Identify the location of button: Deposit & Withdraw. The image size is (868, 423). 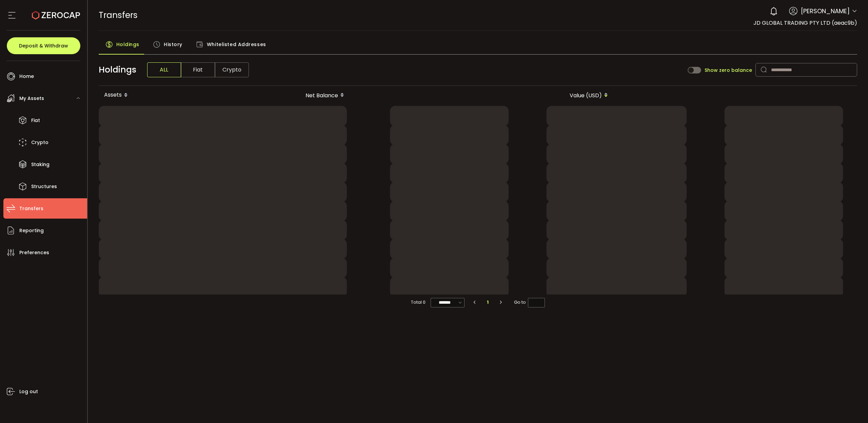
(43, 45).